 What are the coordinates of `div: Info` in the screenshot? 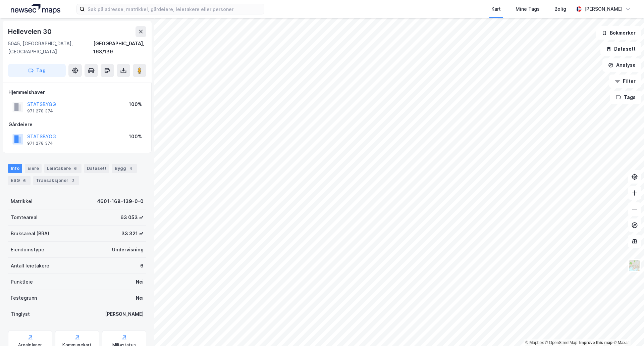 It's located at (15, 168).